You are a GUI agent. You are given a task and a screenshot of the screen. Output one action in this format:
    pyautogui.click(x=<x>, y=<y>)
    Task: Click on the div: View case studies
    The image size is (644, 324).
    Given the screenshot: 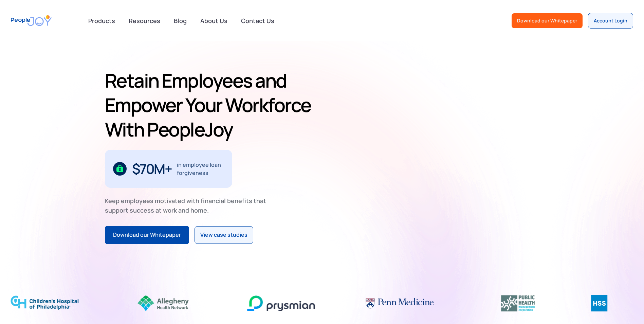 What is the action you would take?
    pyautogui.click(x=224, y=235)
    